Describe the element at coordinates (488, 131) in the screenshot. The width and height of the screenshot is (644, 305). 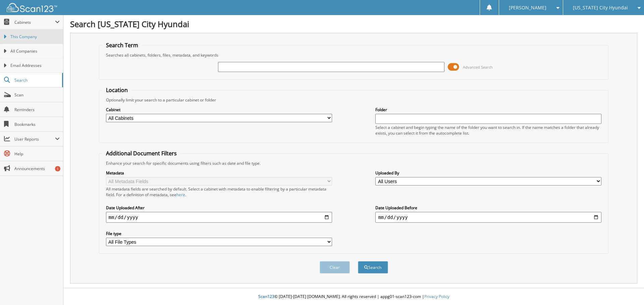
I see `div: Select a cabinet and begin typing the name of the folder you want to search in. If the name match...` at that location.